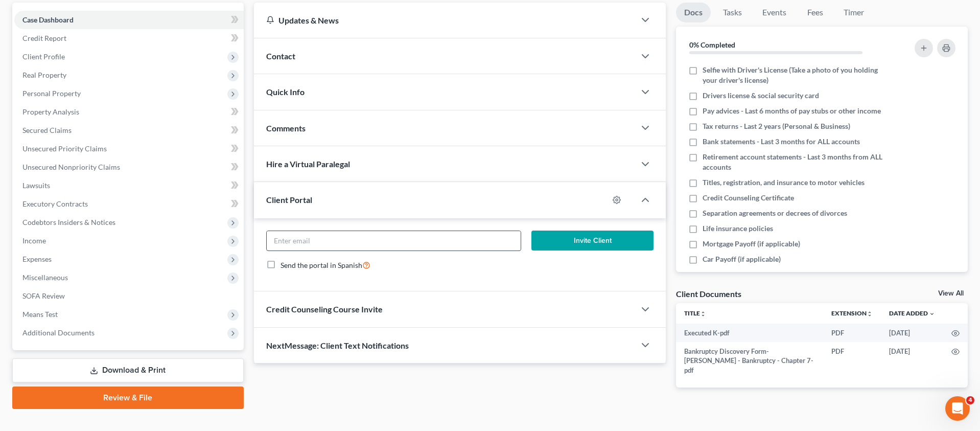 The image size is (980, 431). What do you see at coordinates (128, 398) in the screenshot?
I see `a: Review & File` at bounding box center [128, 398].